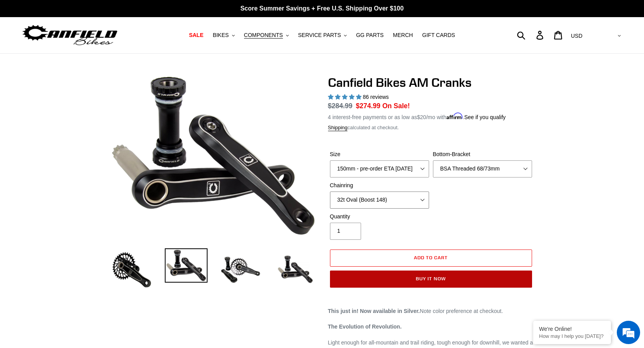  What do you see at coordinates (34, 48) in the screenshot?
I see `img: d_696896380_company_1647369064580_696896380` at bounding box center [34, 48].